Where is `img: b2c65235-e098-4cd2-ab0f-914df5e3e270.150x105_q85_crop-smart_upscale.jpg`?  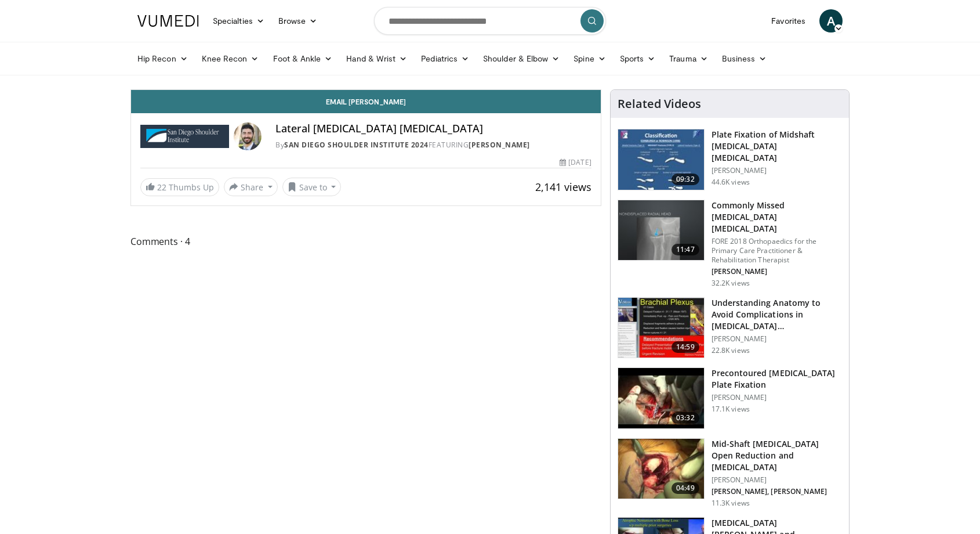
img: b2c65235-e098-4cd2-ab0f-914df5e3e270.150x105_q85_crop-smart_upscale.jpg is located at coordinates (661, 230).